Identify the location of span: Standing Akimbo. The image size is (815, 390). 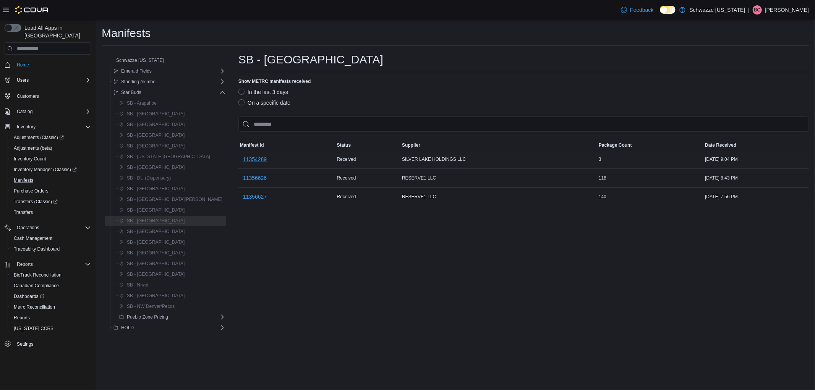
(138, 82).